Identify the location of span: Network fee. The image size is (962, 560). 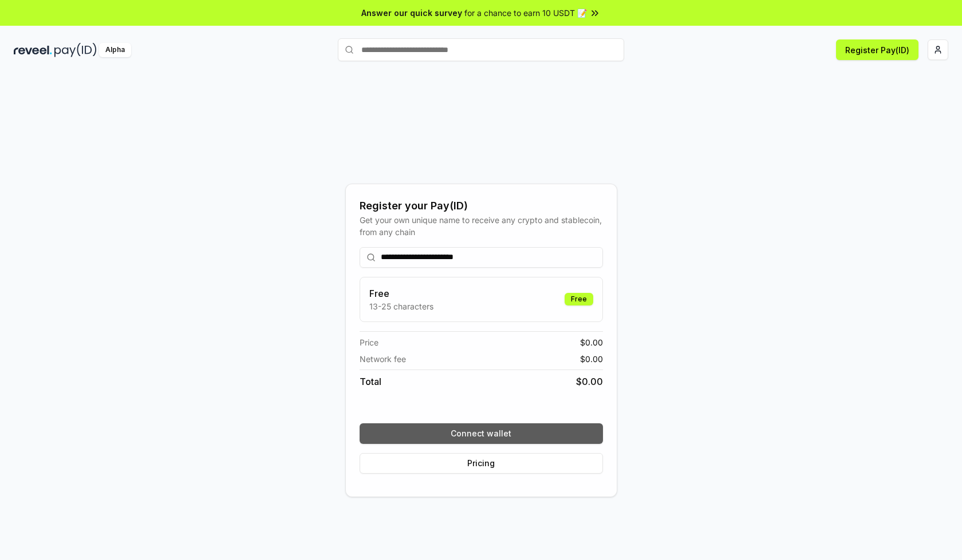
(382, 359).